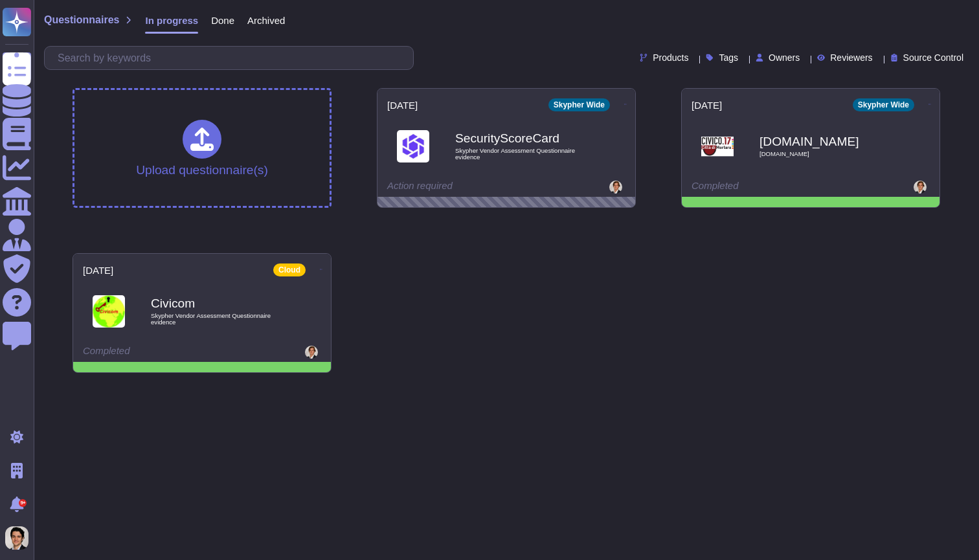 The width and height of the screenshot is (979, 560). I want to click on input: Search by keywords, so click(232, 57).